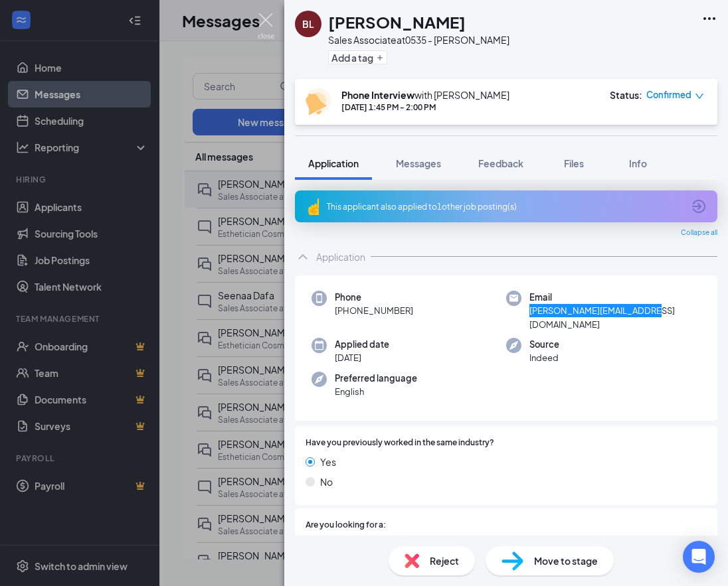  I want to click on span: Have you previously worked in the same industry?, so click(400, 442).